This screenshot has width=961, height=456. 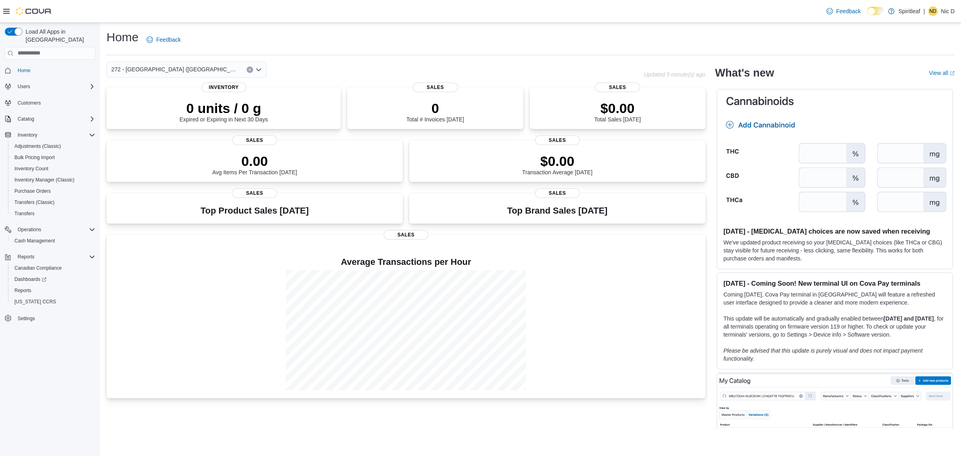 I want to click on button: Purchase Orders, so click(x=53, y=191).